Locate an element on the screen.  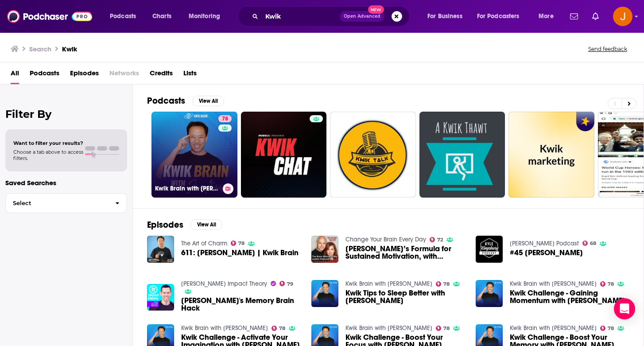
a: All is located at coordinates (14, 75).